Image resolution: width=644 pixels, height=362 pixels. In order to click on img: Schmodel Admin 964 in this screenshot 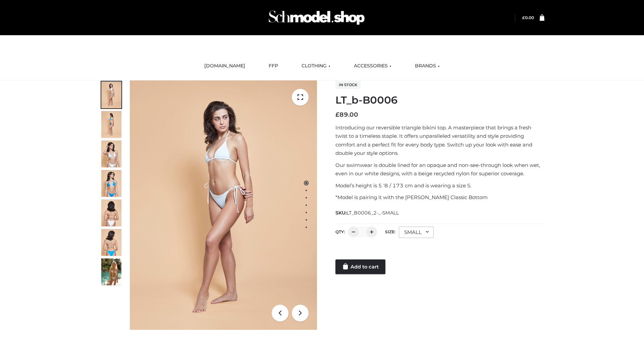, I will do `click(317, 17)`.